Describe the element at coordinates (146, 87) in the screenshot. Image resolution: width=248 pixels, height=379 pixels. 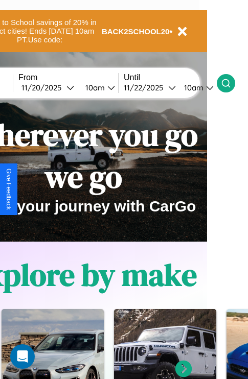
I see `div: 11 / 22 / 2025` at that location.